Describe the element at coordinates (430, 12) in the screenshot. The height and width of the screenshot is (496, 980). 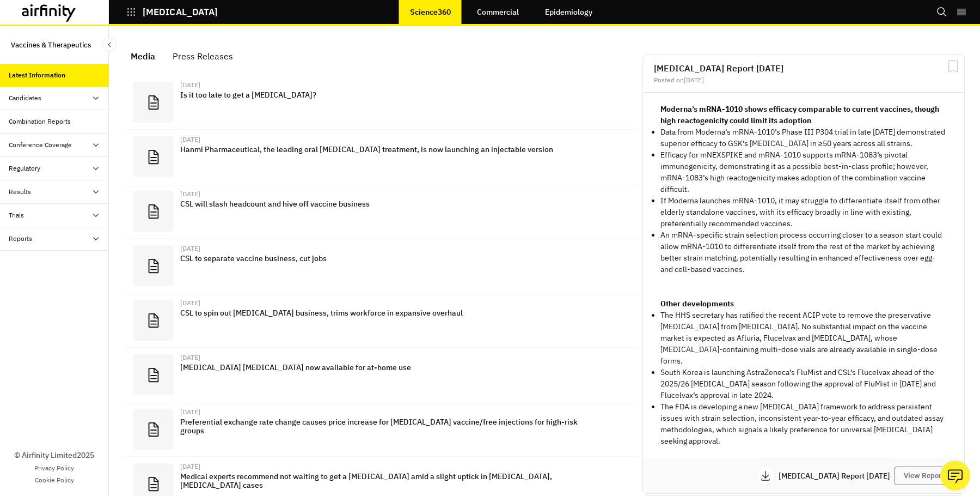
I see `p: Science360` at that location.